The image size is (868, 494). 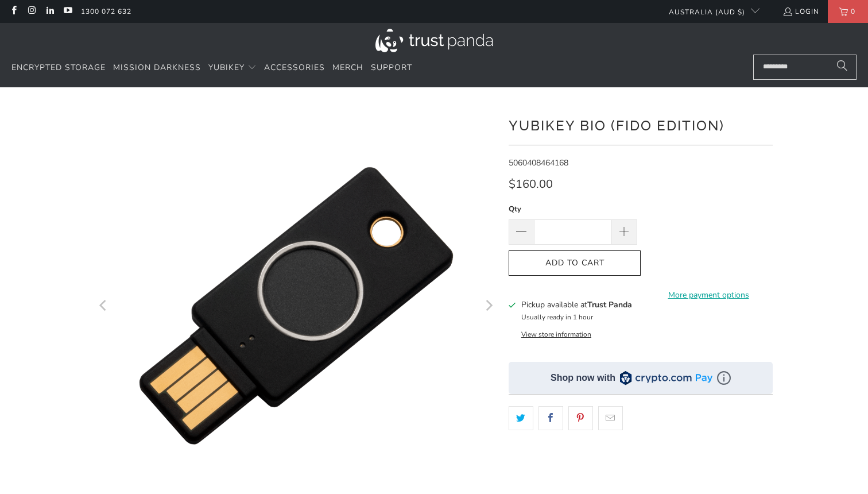 What do you see at coordinates (212, 68) in the screenshot?
I see `nav: Translation missing: en.navigation.header.main_nav` at bounding box center [212, 68].